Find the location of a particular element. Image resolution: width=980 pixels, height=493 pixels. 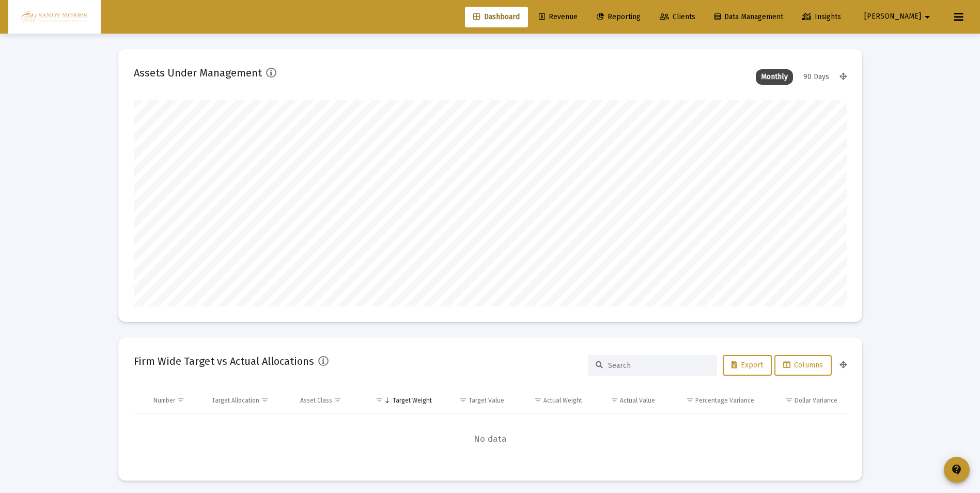

span: Show filter options for column 'Actual Value' is located at coordinates (614, 400).